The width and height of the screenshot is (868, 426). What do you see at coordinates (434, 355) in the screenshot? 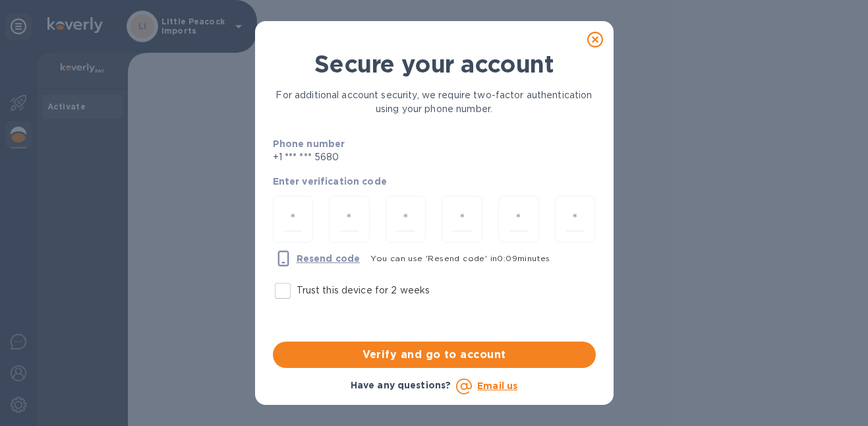
I see `span: Verify and go to account` at bounding box center [434, 355].